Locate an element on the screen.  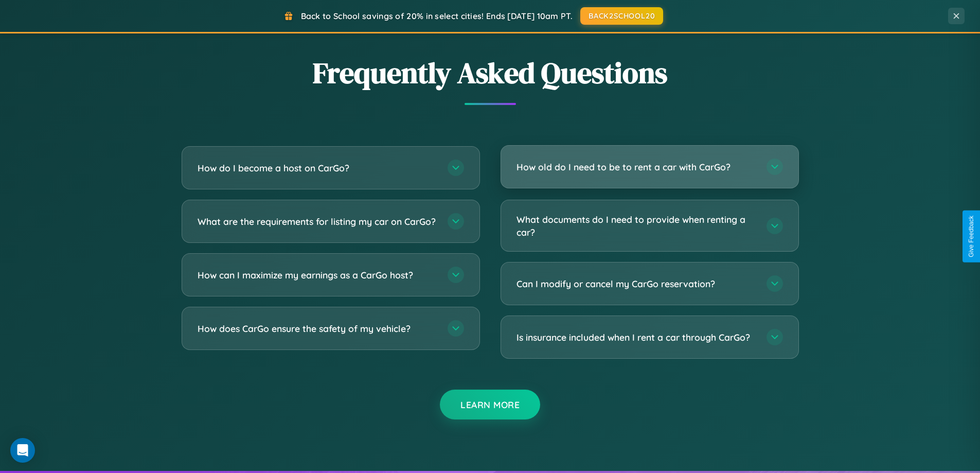
button: BACK2SCHOOL20 is located at coordinates (622, 16).